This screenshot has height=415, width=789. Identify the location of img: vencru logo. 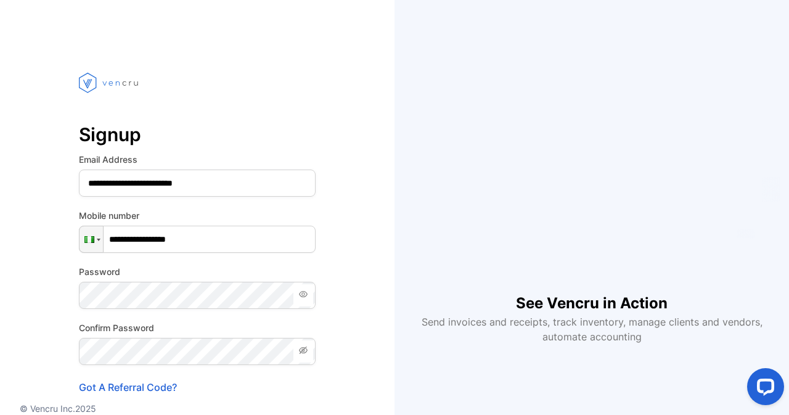
(110, 83).